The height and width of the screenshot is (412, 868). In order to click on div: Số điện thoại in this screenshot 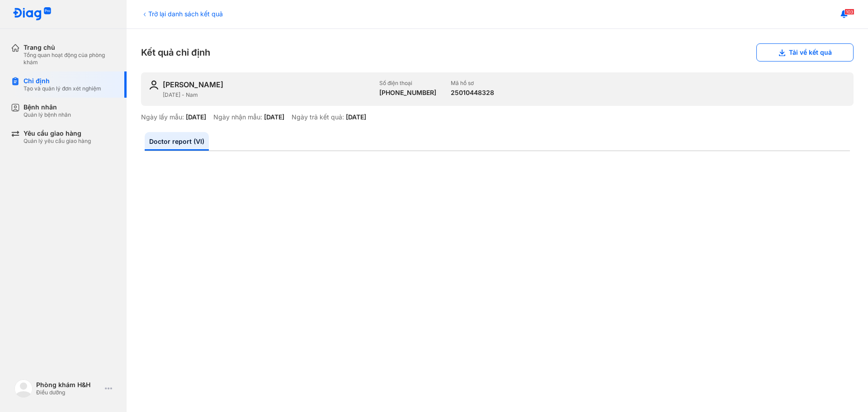, I will do `click(408, 83)`.